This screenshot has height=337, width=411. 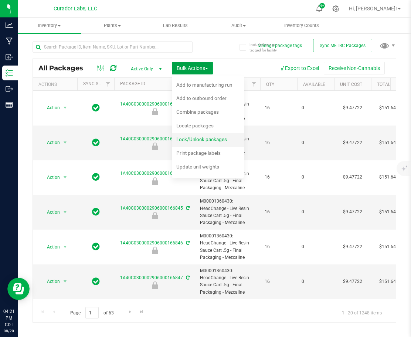 What do you see at coordinates (133, 84) in the screenshot?
I see `a: Package ID` at bounding box center [133, 84].